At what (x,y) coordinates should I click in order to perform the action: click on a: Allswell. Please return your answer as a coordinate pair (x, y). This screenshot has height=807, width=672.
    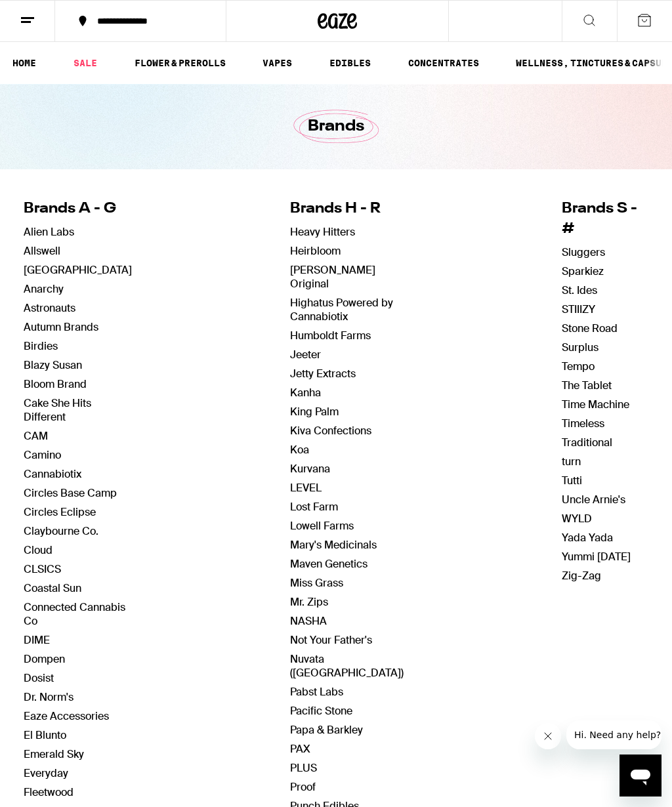
    Looking at the image, I should click on (42, 251).